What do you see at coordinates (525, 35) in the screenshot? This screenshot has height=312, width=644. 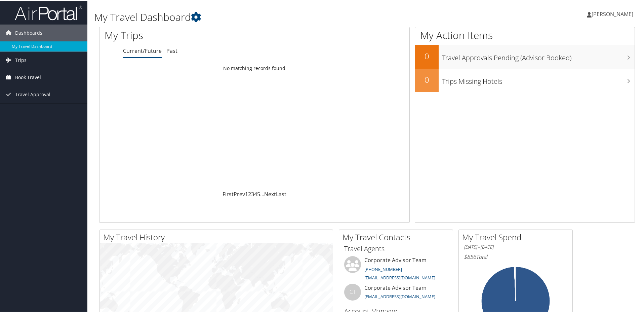 I see `h1: My Action Items` at bounding box center [525, 35].